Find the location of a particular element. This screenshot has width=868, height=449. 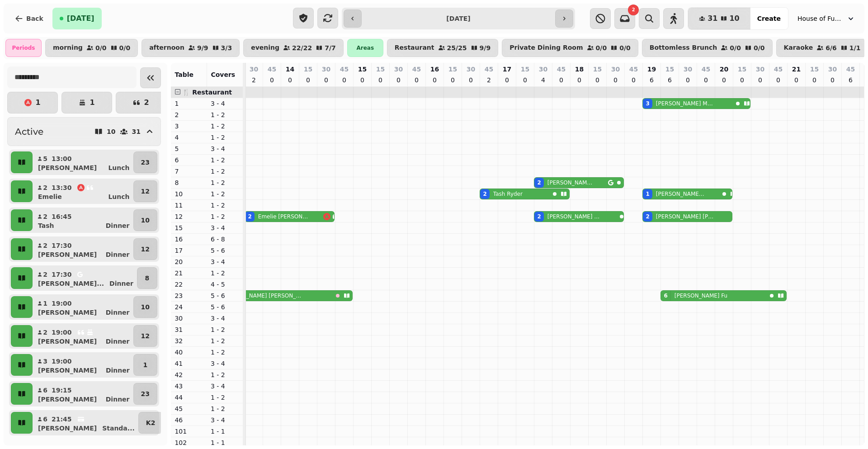

p: 16:45 is located at coordinates (61, 216).